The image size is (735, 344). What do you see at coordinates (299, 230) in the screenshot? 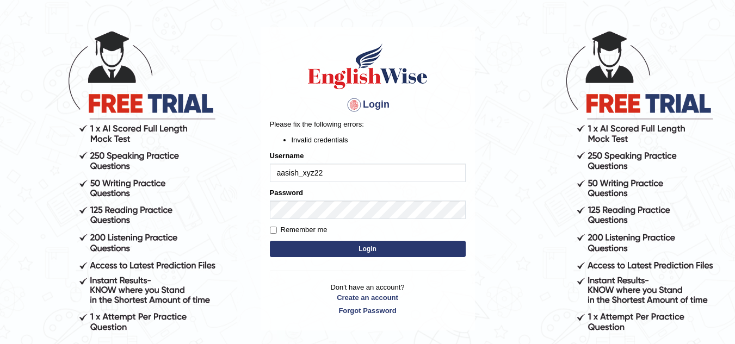
I see `label: Remember me` at bounding box center [299, 230].